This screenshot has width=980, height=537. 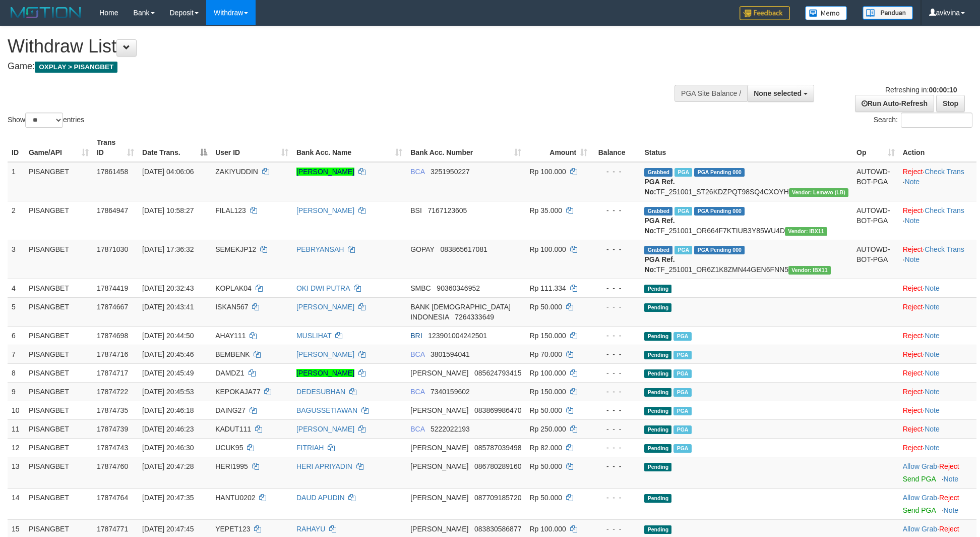 What do you see at coordinates (321, 392) in the screenshot?
I see `a: DEDESUBHAN` at bounding box center [321, 392].